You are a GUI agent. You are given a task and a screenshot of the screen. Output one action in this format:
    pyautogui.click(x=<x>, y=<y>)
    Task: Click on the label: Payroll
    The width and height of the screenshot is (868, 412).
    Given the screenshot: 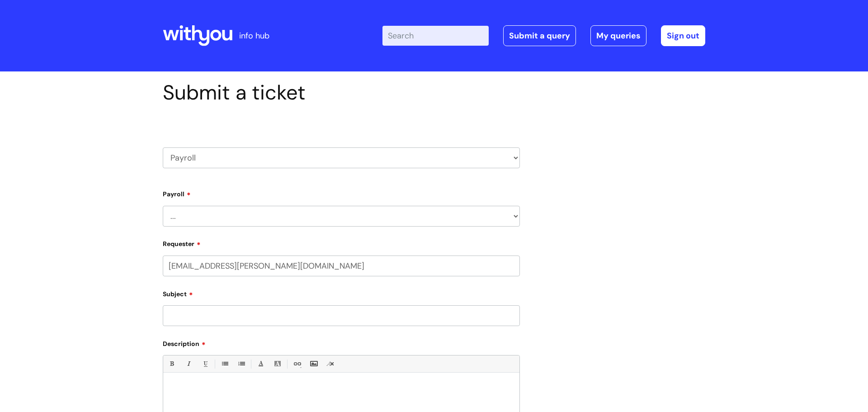 What is the action you would take?
    pyautogui.click(x=341, y=192)
    